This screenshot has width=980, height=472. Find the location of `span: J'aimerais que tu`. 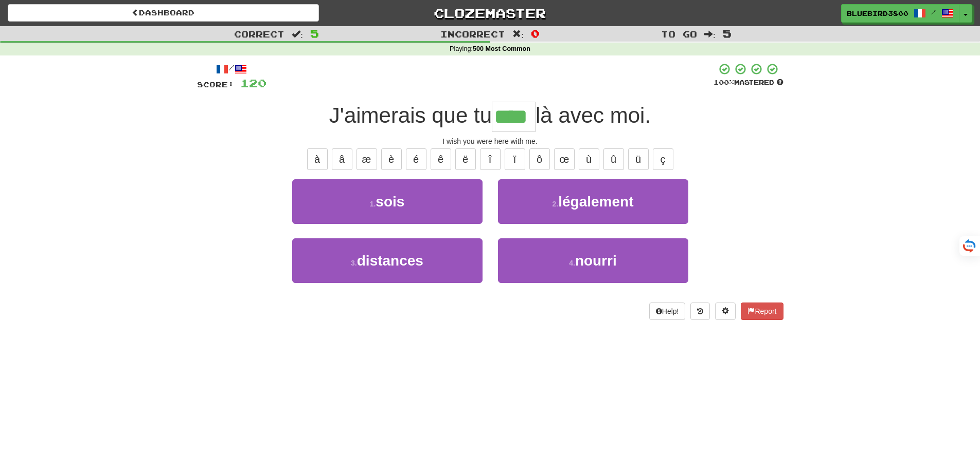

span: J'aimerais que tu is located at coordinates (410, 115).